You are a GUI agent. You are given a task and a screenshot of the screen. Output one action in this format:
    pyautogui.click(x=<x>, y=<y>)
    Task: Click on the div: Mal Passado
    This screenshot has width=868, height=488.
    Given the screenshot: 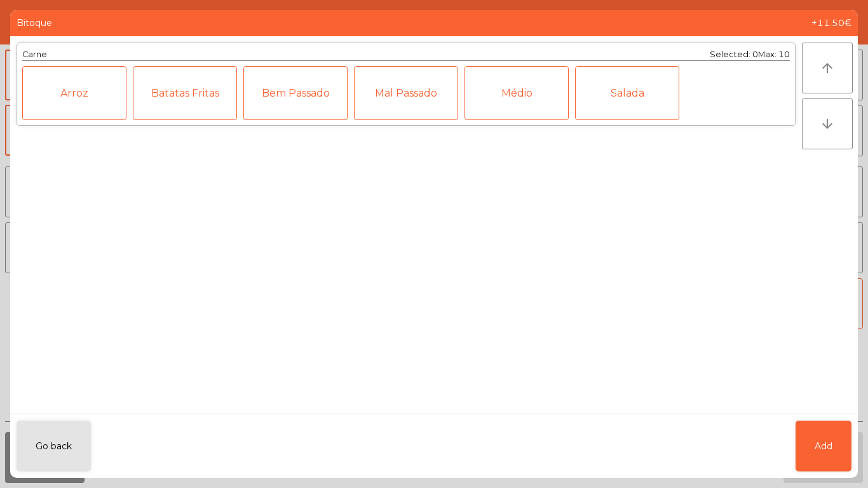 What is the action you would take?
    pyautogui.click(x=406, y=92)
    